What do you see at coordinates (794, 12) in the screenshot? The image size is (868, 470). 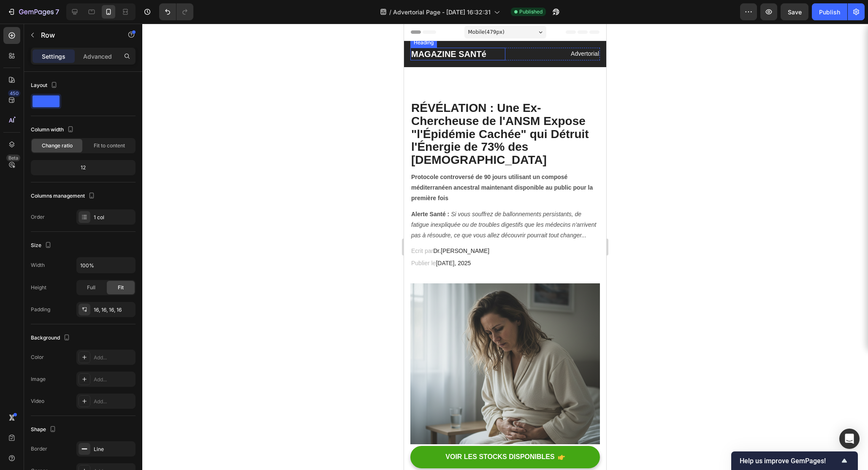 I see `button: Save` at bounding box center [794, 12].